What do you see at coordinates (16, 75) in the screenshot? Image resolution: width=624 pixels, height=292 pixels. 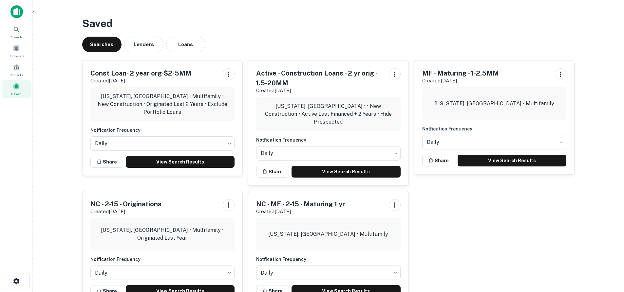 I see `span: Contacts` at bounding box center [16, 75].